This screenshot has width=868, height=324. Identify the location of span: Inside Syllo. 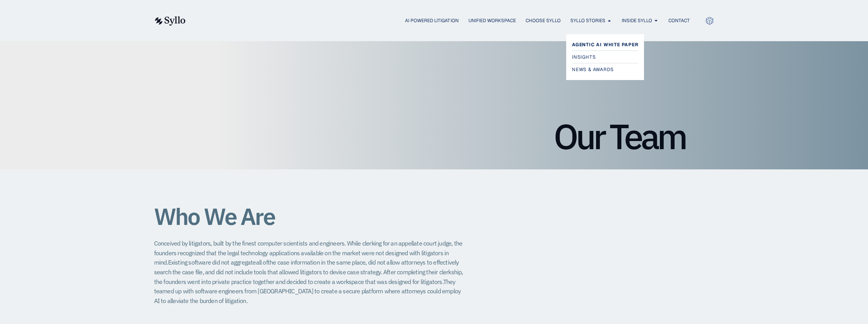
(636, 21).